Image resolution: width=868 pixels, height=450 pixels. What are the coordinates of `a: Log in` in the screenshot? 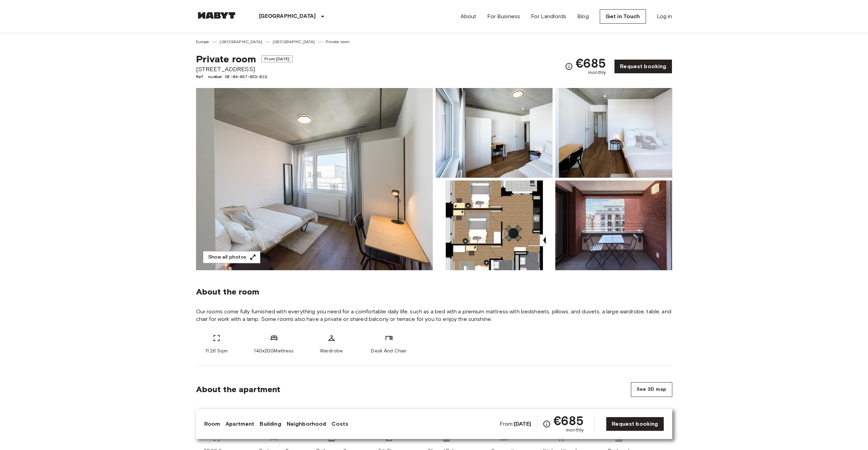 It's located at (664, 17).